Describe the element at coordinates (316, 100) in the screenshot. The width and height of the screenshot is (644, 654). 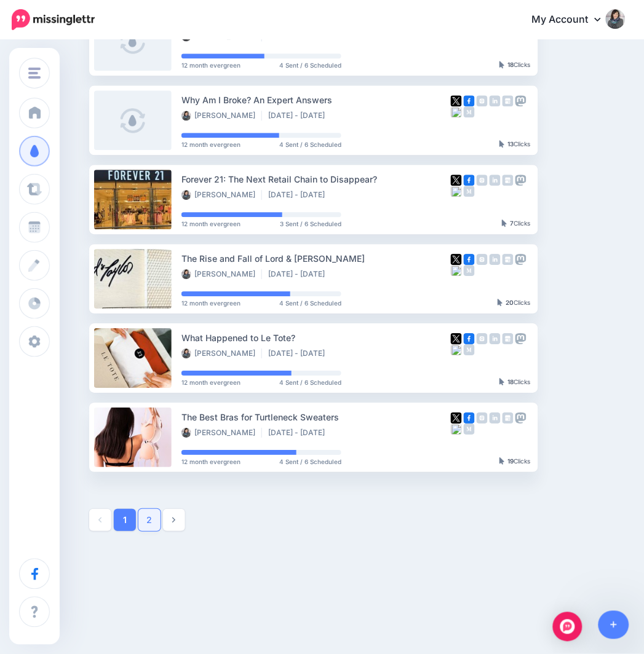
I see `div: Why Am I Broke? An Expert Answers` at that location.